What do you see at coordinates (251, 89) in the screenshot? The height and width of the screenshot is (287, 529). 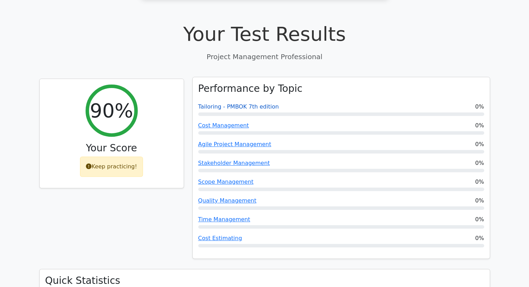 I see `h3: Performance by Topic` at bounding box center [251, 89].